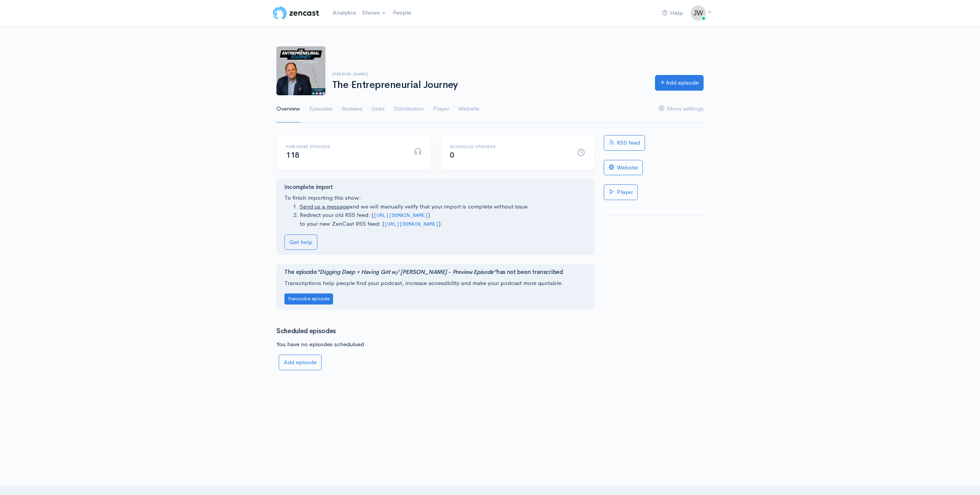  I want to click on a: Send us a message, so click(324, 206).